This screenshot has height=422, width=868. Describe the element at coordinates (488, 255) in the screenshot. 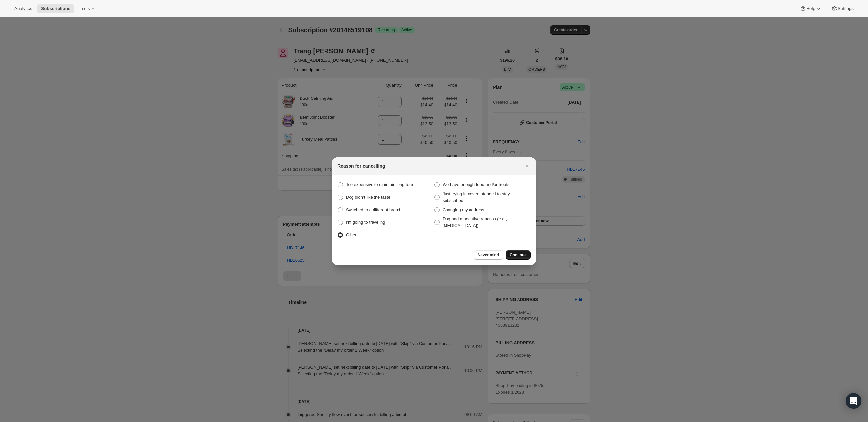

I see `span: Never mind` at that location.